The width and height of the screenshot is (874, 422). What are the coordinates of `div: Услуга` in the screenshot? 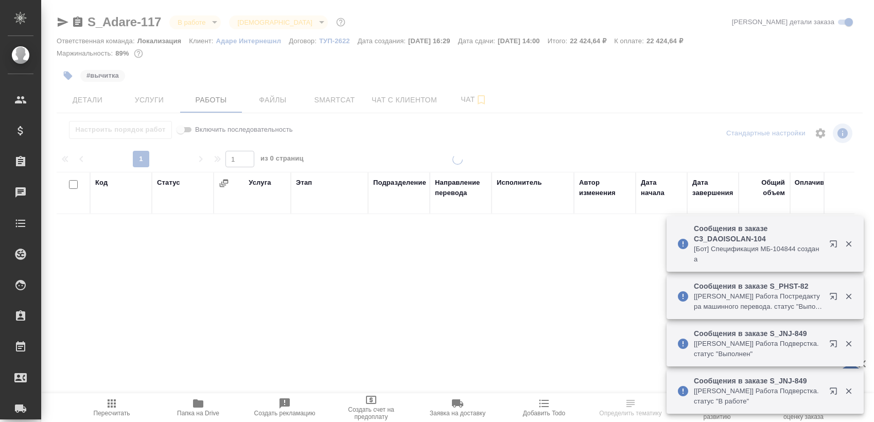 It's located at (259, 183).